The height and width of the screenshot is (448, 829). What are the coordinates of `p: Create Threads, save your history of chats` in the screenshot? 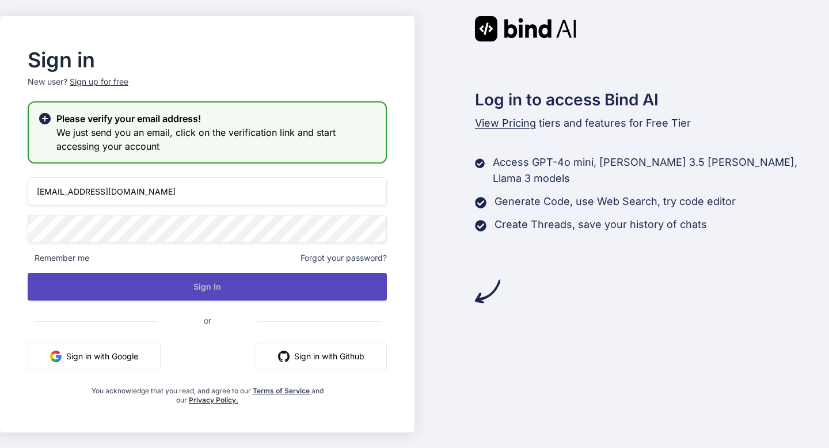 It's located at (600, 224).